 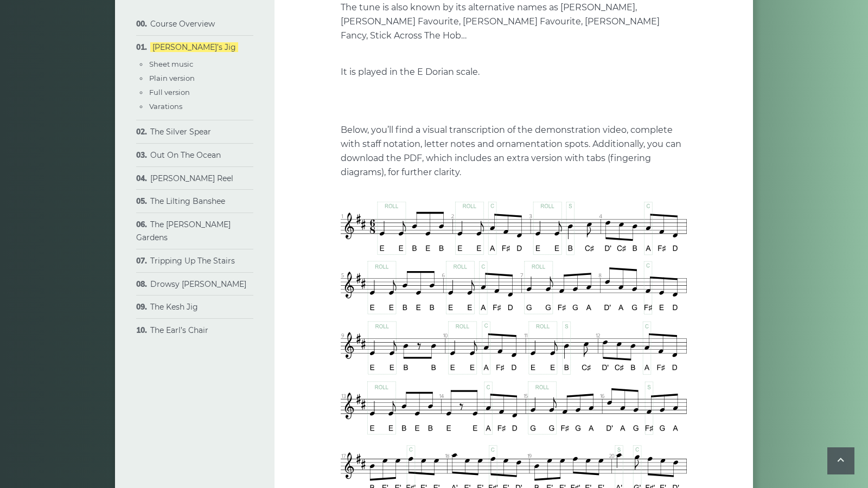 I want to click on a: The Silver Spear, so click(x=181, y=132).